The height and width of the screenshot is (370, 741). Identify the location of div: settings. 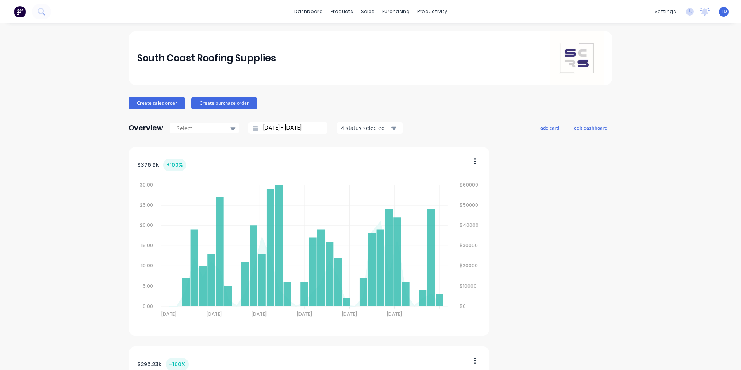
(665, 12).